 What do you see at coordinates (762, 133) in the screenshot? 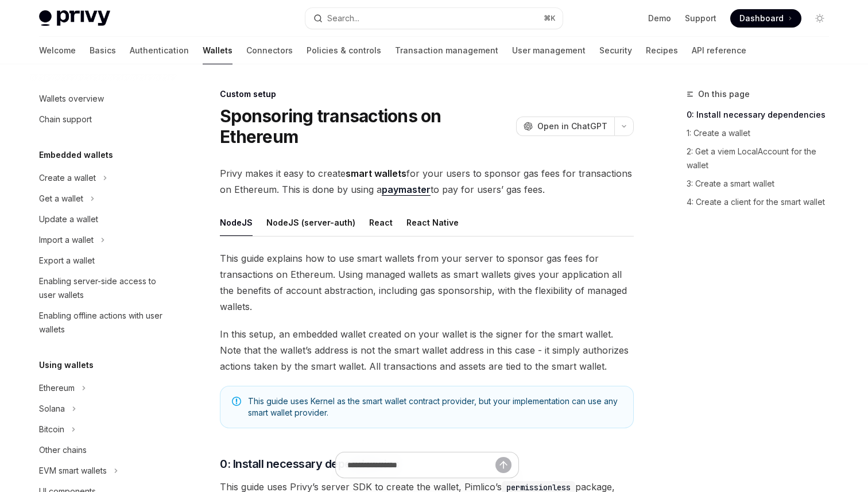
I see `a: 1: Create a wallet` at bounding box center [762, 133].